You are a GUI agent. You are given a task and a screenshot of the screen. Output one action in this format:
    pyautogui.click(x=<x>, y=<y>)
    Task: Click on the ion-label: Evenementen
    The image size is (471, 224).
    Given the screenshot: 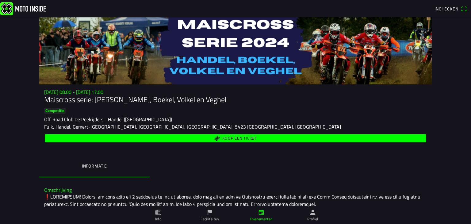 What is the action you would take?
    pyautogui.click(x=261, y=219)
    